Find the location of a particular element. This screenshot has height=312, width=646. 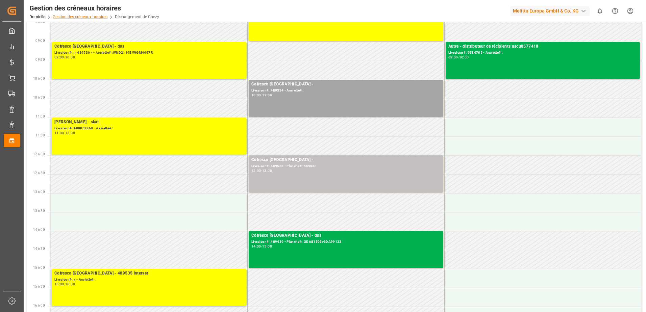

span: 10 h 30 is located at coordinates (39, 97).